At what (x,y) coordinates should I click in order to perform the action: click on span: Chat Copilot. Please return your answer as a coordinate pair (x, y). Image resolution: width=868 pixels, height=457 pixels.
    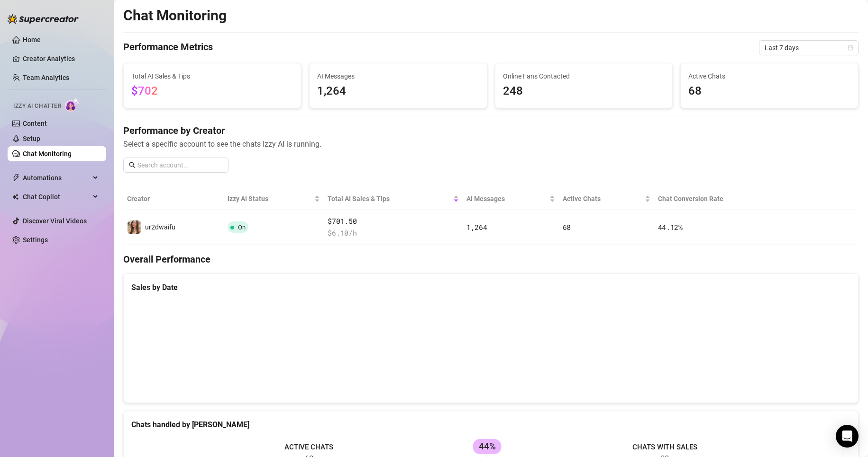
    Looking at the image, I should click on (56, 197).